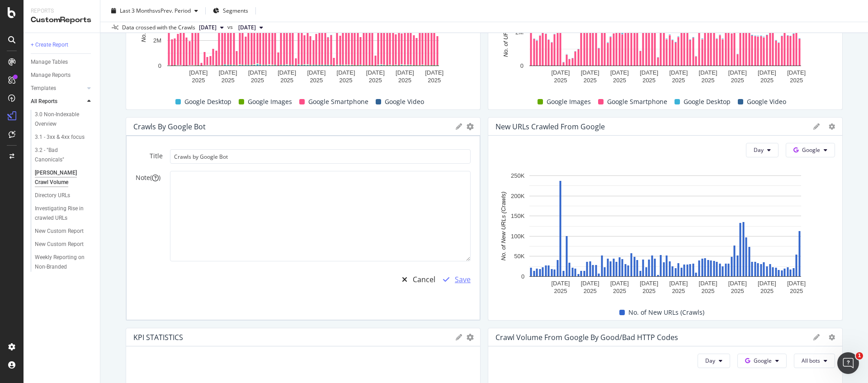 The image size is (868, 383). Describe the element at coordinates (61, 178) in the screenshot. I see `div: Cooper Crawl Volume` at that location.